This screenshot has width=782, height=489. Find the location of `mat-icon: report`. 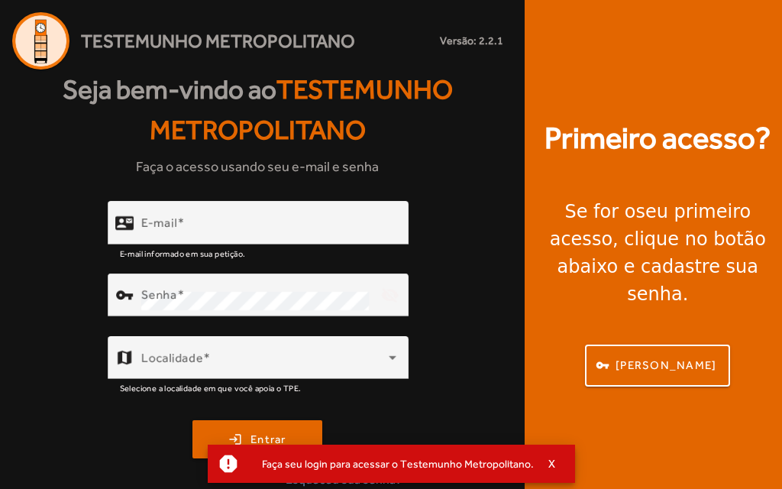

mat-icon: report is located at coordinates (228, 463).